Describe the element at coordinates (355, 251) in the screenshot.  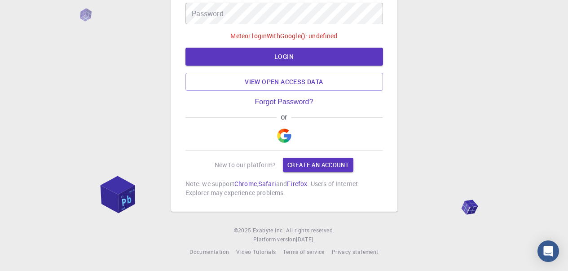
I see `span: Privacy statement` at that location.